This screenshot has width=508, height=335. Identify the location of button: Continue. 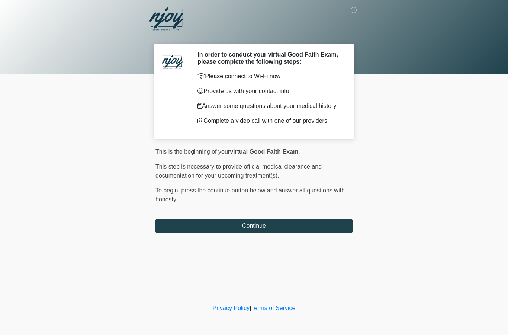
(254, 226).